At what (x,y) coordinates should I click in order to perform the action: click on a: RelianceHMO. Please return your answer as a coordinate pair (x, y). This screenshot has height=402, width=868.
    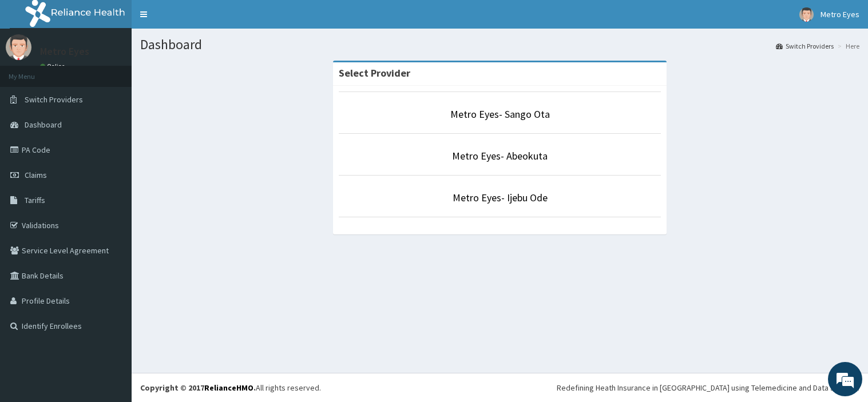
    Looking at the image, I should click on (229, 387).